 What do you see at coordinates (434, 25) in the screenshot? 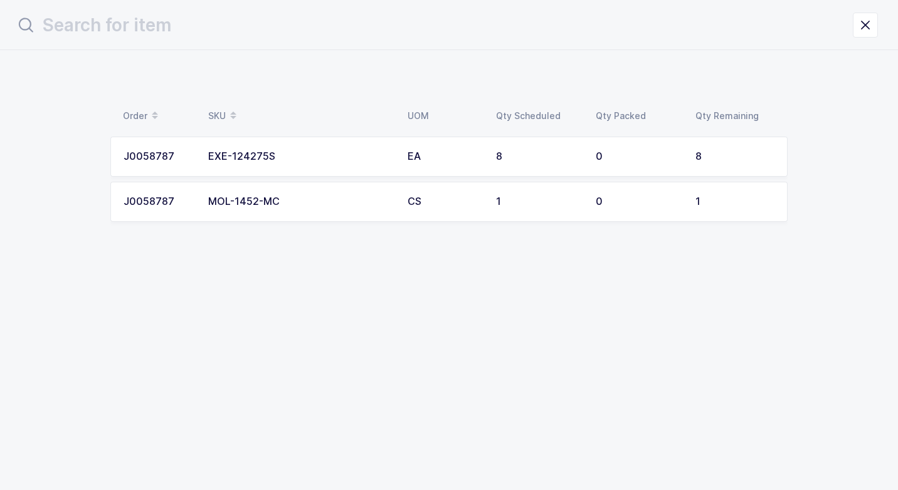
I see `input: Search for item` at bounding box center [434, 25].